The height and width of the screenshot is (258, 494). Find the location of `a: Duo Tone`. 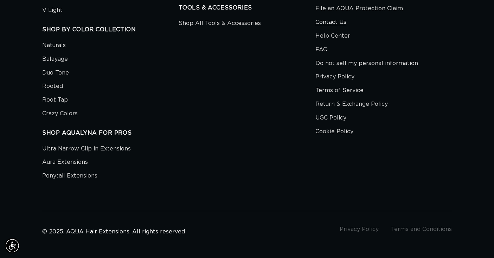

a: Duo Tone is located at coordinates (56, 73).